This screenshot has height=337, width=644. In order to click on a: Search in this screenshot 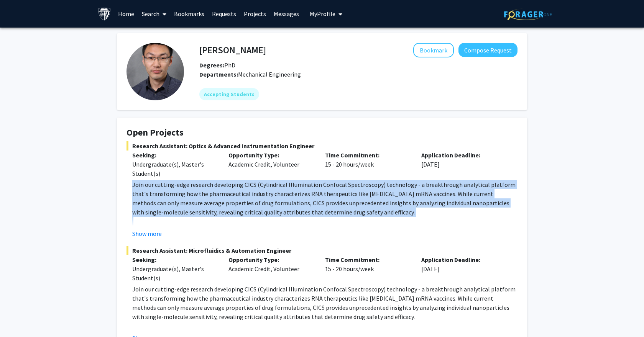, I will do `click(154, 14)`.